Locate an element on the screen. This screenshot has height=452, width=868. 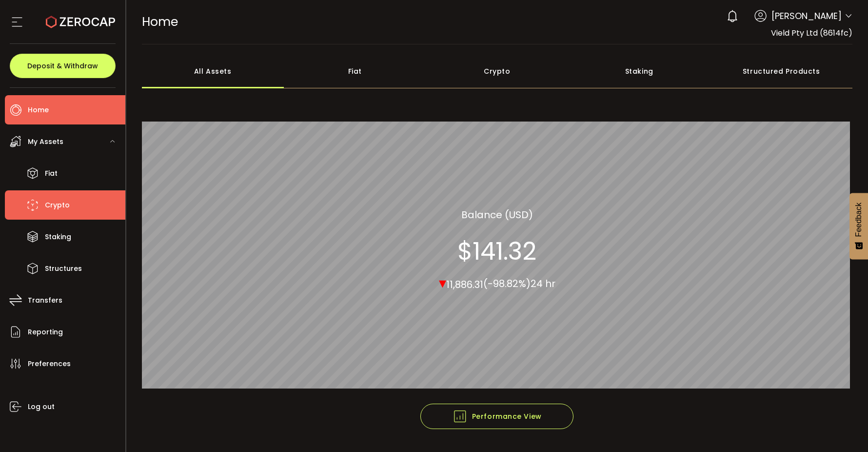
button: Feedback - Show survey is located at coordinates (858, 226).